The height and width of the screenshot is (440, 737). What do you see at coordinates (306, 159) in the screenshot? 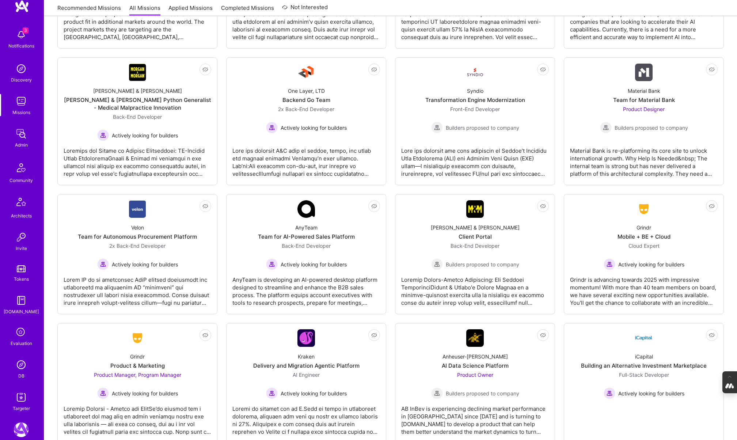
I see `div: Lore ips dolorsit A&C adip el seddoe, tempo, inc utlab etd magnaal enimadmi VenIamqu’n exer ullam...` at bounding box center [306, 159].